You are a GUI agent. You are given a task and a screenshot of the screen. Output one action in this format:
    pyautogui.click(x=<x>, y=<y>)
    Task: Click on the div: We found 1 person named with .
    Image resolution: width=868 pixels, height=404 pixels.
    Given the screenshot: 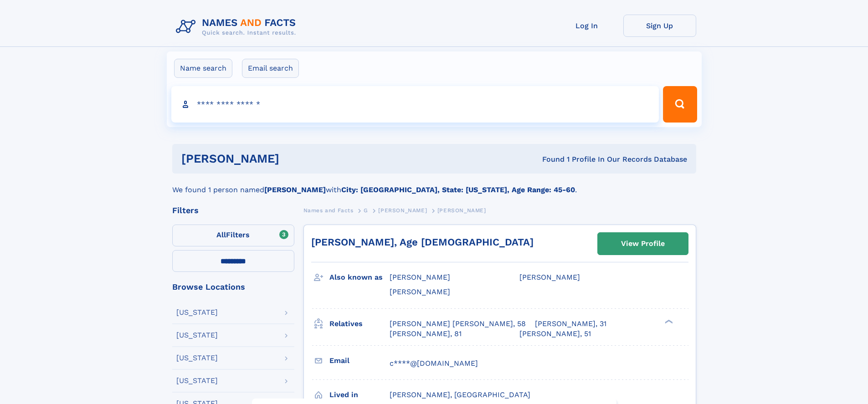 What is the action you would take?
    pyautogui.click(x=434, y=185)
    